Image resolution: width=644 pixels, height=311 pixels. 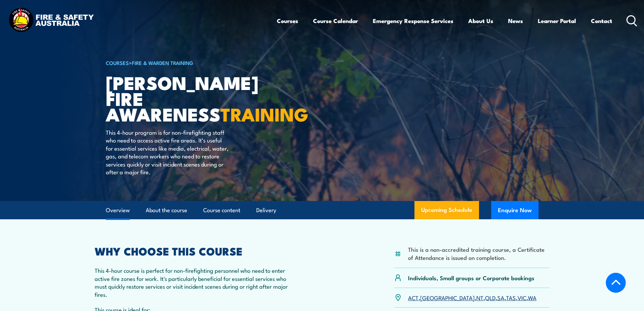 I want to click on li: This is a non-accredited training course, a Certificate of Attendance is issued on completion., so click(x=479, y=253).